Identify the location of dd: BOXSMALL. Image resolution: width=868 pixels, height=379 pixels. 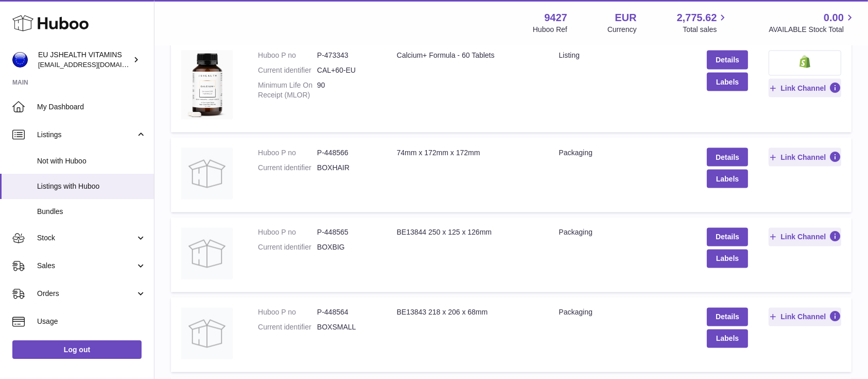
(346, 327).